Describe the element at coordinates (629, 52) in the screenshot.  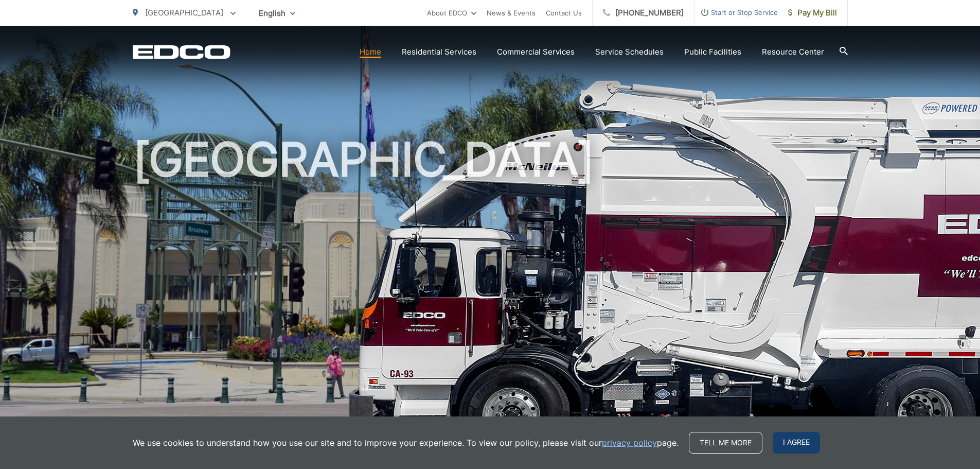
I see `a: Service Schedules` at that location.